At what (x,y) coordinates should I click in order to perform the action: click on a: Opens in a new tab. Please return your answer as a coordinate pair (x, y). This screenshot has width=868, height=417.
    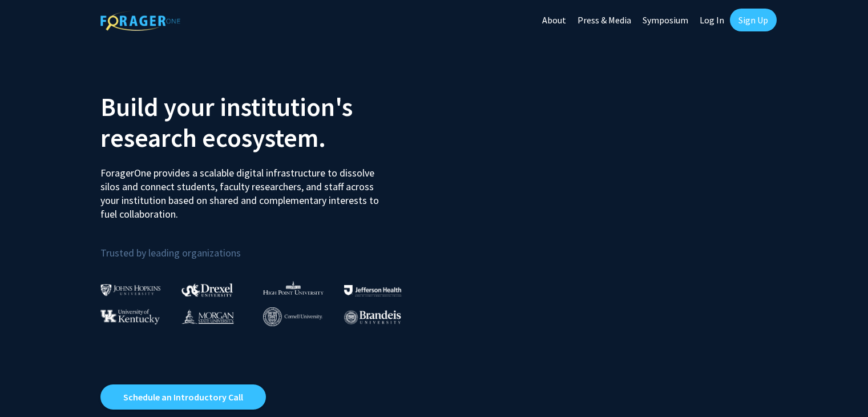
    Looking at the image, I should click on (183, 397).